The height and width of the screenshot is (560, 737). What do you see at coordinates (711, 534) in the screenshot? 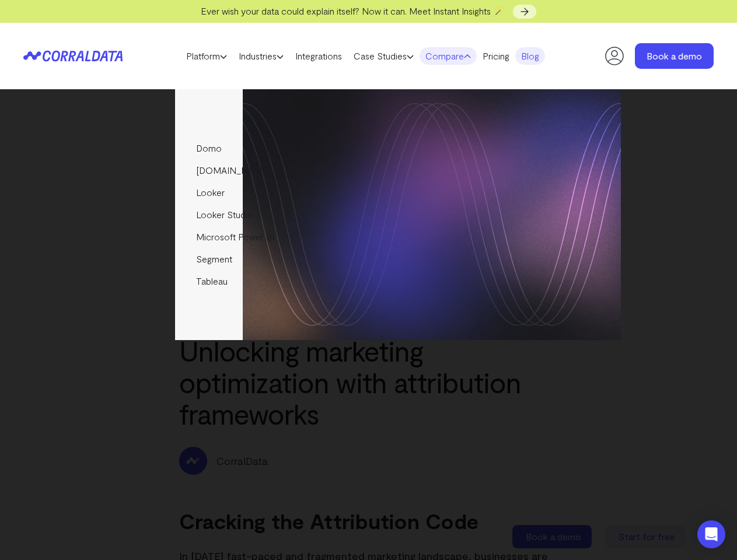
I see `div: Open Intercom Messenger` at bounding box center [711, 534].